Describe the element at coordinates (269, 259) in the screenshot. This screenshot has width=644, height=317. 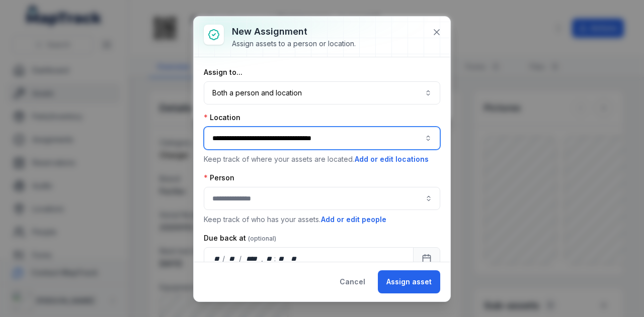
I see `div: hour,` at that location.